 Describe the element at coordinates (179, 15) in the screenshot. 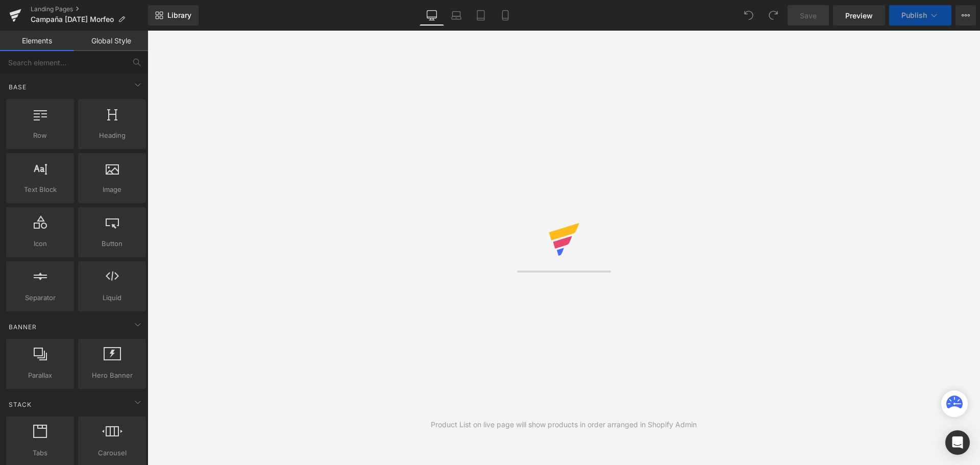

I see `span: Library` at that location.